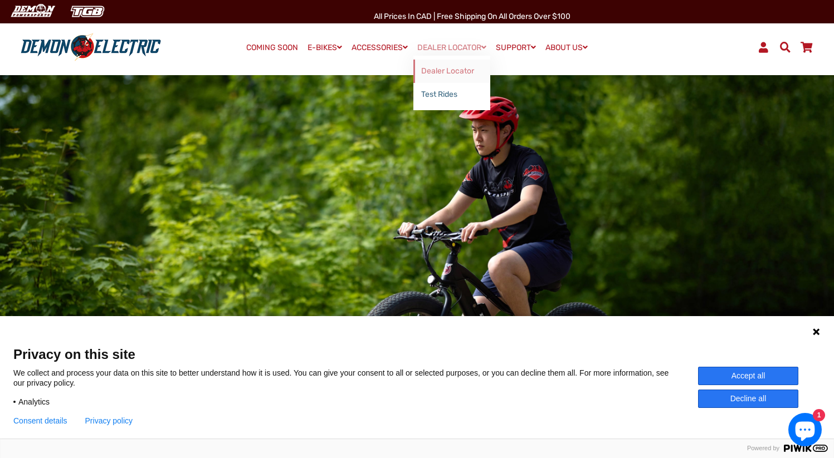  What do you see at coordinates (355, 378) in the screenshot?
I see `p: We collect and process your data on this site to better understand how it is used. You can give y...` at bounding box center [355, 378].